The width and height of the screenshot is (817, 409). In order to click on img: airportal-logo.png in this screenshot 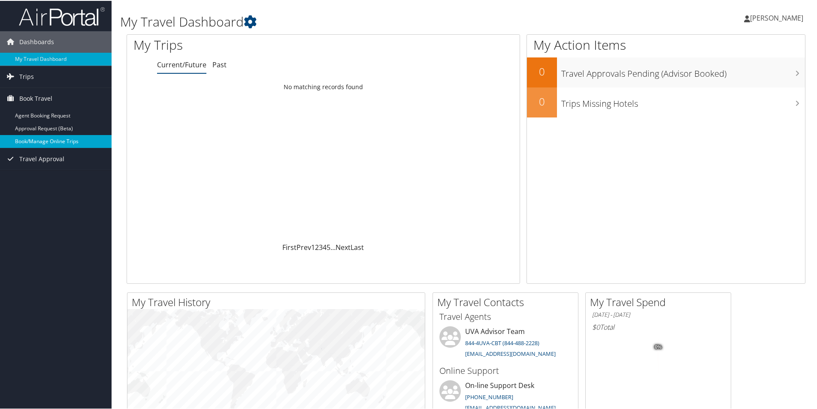, I will do `click(62, 15)`.